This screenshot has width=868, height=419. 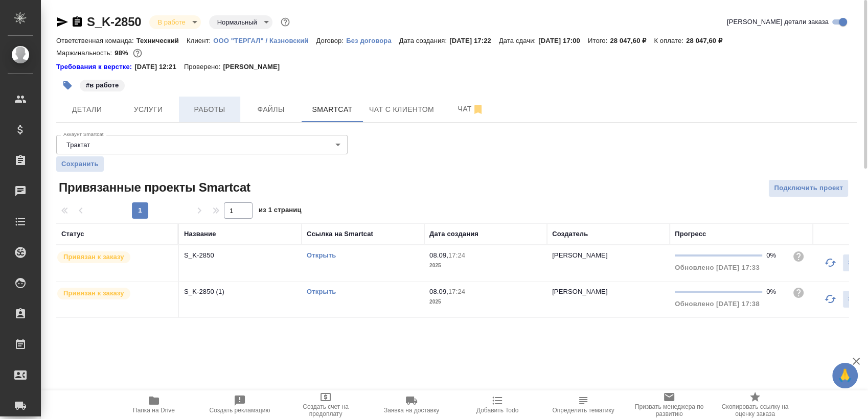 I want to click on div: Прогресс, so click(x=690, y=234).